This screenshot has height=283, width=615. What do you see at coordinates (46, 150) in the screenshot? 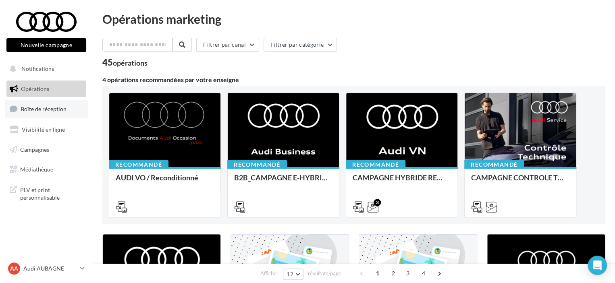
I see `a: Campagnes` at bounding box center [46, 150].